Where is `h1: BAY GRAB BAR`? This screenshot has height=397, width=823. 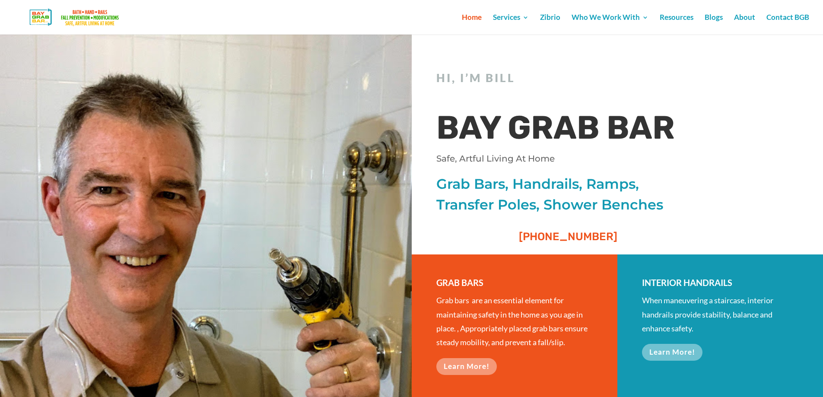 h1: BAY GRAB BAR is located at coordinates (566, 130).